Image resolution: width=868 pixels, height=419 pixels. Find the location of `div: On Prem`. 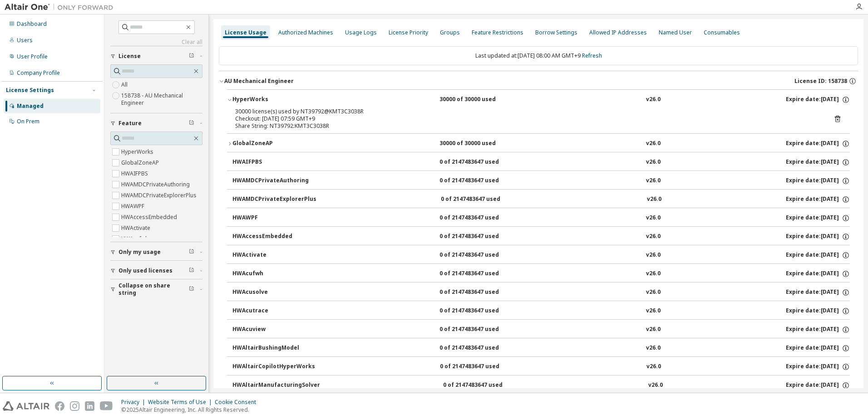

div: On Prem is located at coordinates (28, 122).